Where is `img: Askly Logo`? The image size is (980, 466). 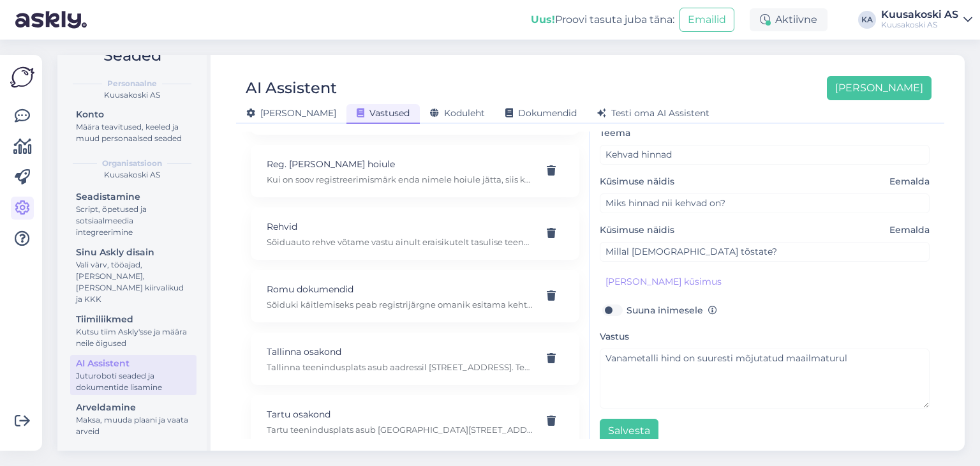 img: Askly Logo is located at coordinates (22, 77).